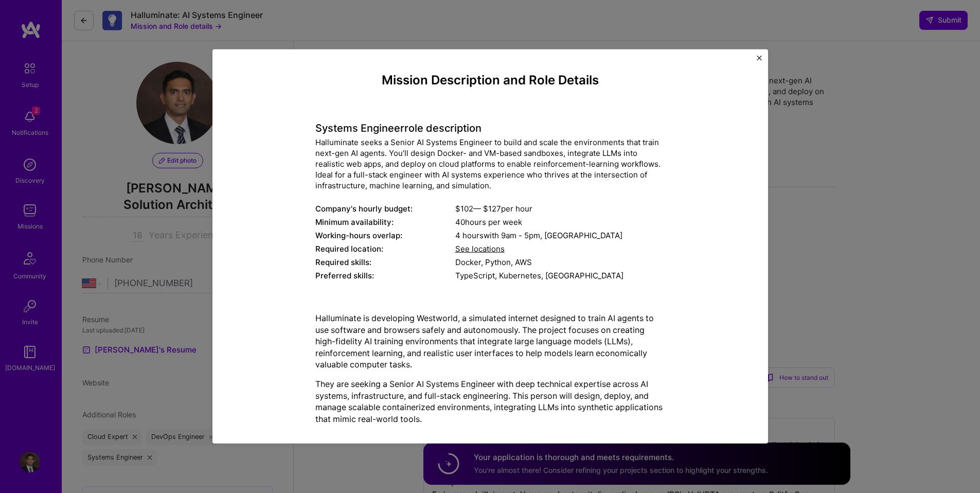 This screenshot has width=980, height=493. I want to click on p: Halluminate is developing Westworld, a simulated internet designed to train AI agents to use soft..., so click(490, 342).